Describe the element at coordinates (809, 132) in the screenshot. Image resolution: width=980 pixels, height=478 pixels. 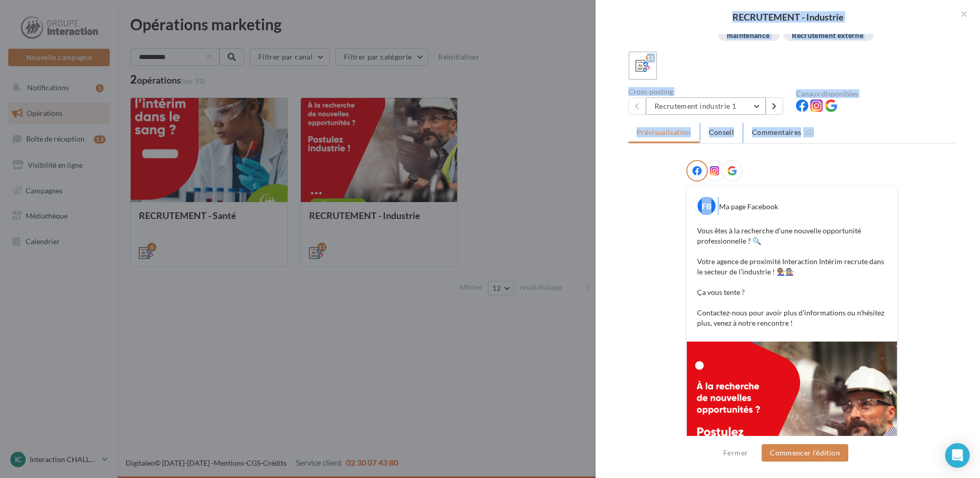
I see `span: (0)` at that location.